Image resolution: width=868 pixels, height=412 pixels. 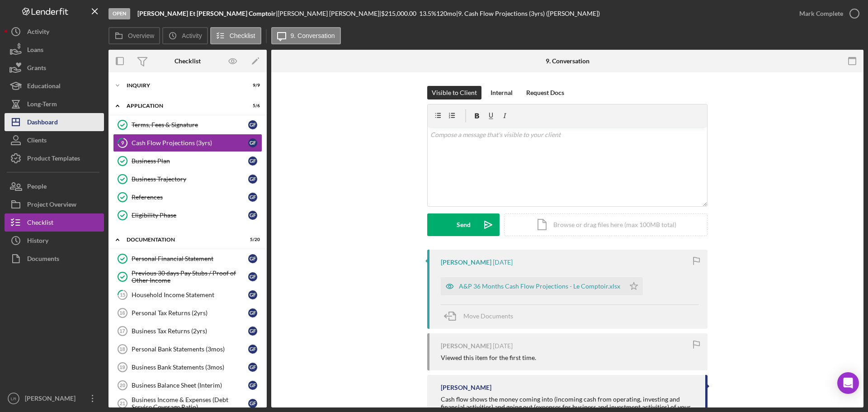 I want to click on div: History, so click(x=37, y=242).